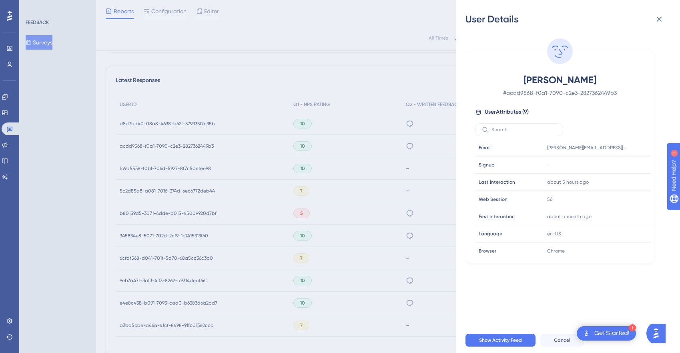  I want to click on span: # acdd9568-f0a1-7090-c2e3-2827362449b3, so click(560, 93).